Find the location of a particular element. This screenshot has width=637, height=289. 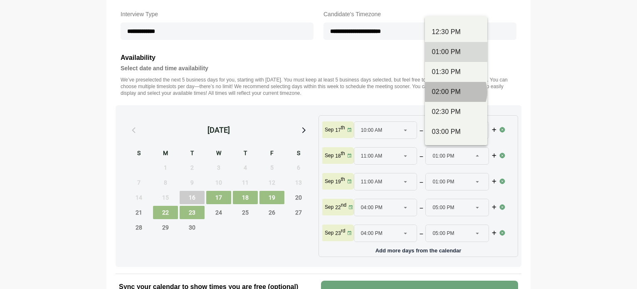

span: 10:00 AM is located at coordinates (372, 130).